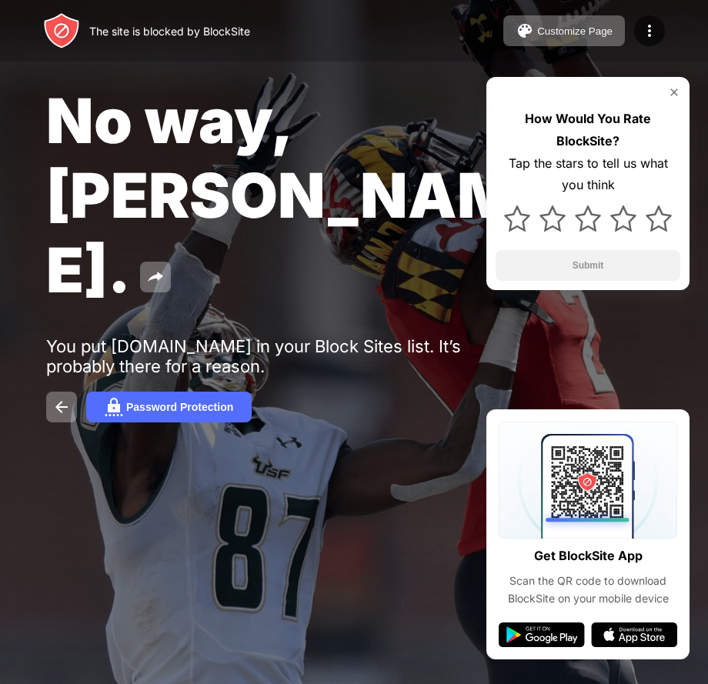 The width and height of the screenshot is (708, 684). What do you see at coordinates (674, 92) in the screenshot?
I see `img: rate-us-close.svg` at bounding box center [674, 92].